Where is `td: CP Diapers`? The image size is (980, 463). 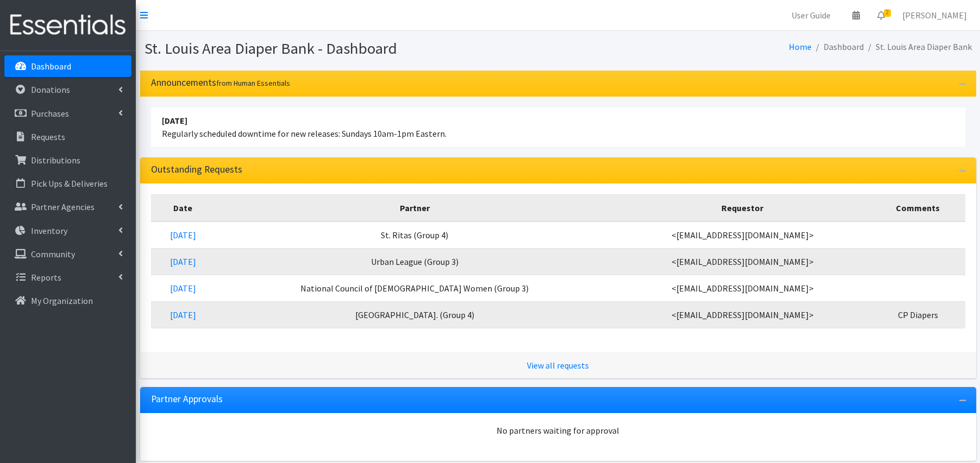
td: CP Diapers is located at coordinates (918, 314).